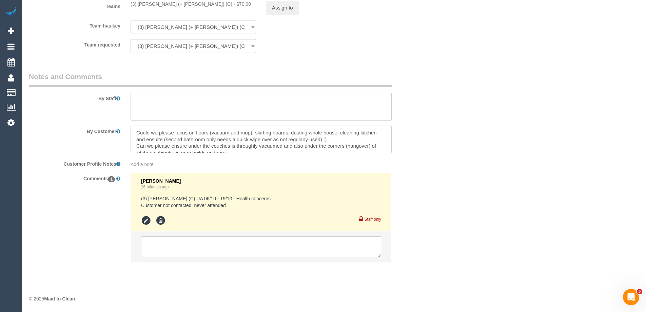 Image resolution: width=646 pixels, height=312 pixels. What do you see at coordinates (75, 43) in the screenshot?
I see `label: Team requested` at bounding box center [75, 43].